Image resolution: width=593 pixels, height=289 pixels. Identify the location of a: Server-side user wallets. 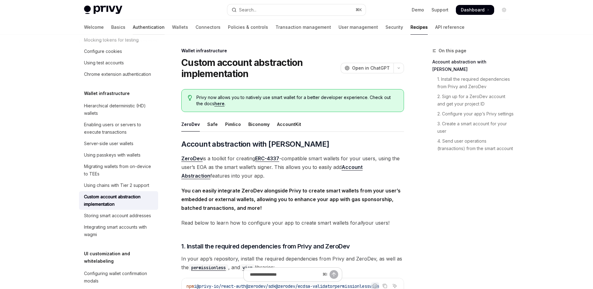
(119, 143).